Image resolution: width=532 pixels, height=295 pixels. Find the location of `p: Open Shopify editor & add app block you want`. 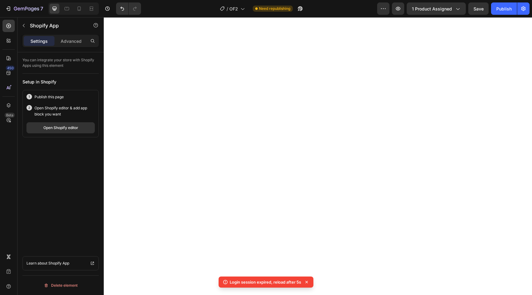

p: Open Shopify editor & add app block you want is located at coordinates (65, 111).